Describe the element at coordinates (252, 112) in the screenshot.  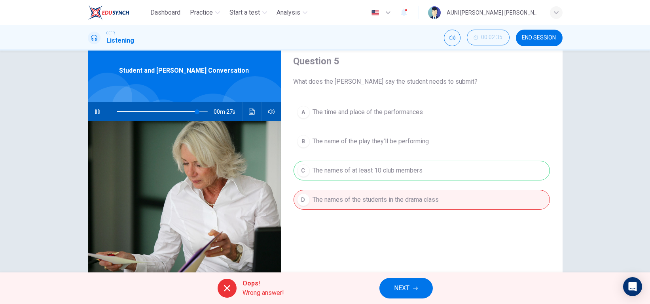
I see `button: Click to see the audio transcription` at that location.